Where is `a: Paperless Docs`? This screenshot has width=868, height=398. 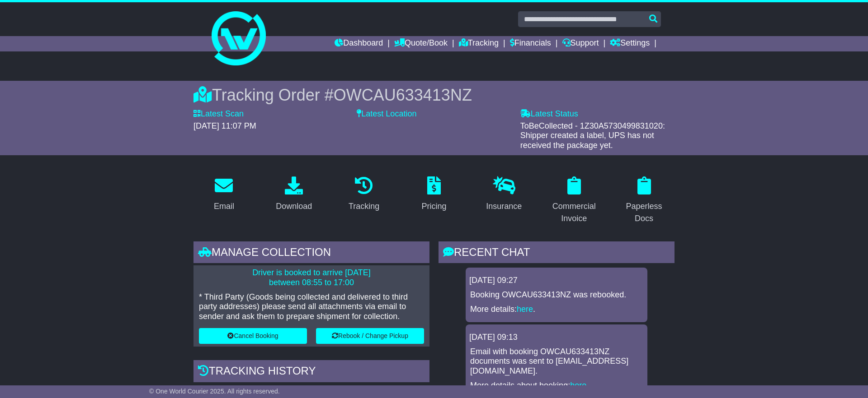 a: Paperless Docs is located at coordinates (644, 200).